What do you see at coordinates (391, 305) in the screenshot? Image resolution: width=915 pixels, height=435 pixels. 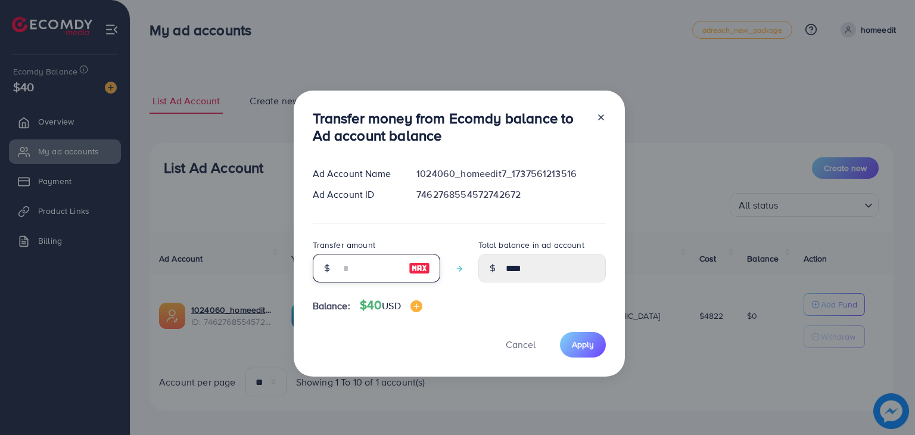 I see `h4: $40` at bounding box center [391, 305].